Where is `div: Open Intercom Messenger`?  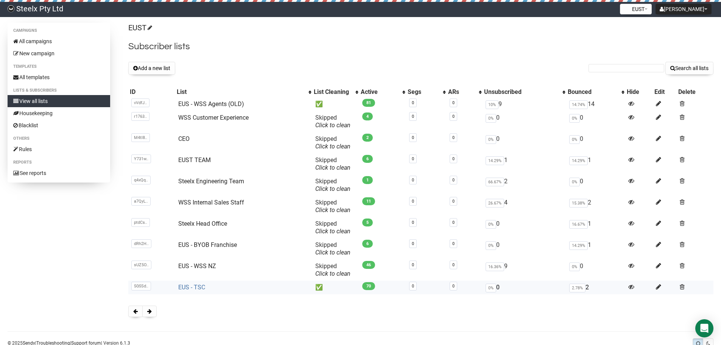
div: Open Intercom Messenger is located at coordinates (704, 328).